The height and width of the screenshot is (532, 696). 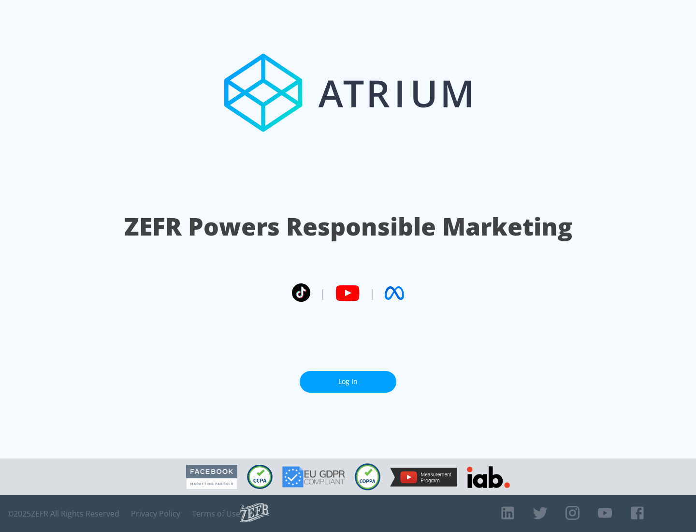 I want to click on img: Facebook Marketing Partner, so click(x=212, y=477).